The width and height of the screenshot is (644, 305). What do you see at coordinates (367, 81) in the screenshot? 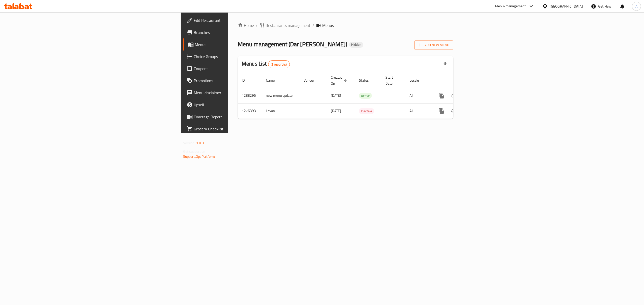
I see `span: Status` at bounding box center [367, 81].